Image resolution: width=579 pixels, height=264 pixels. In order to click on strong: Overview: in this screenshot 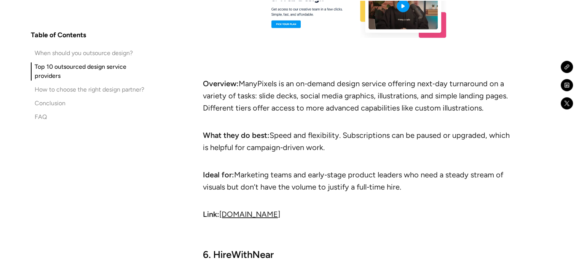, I will do `click(221, 84)`.